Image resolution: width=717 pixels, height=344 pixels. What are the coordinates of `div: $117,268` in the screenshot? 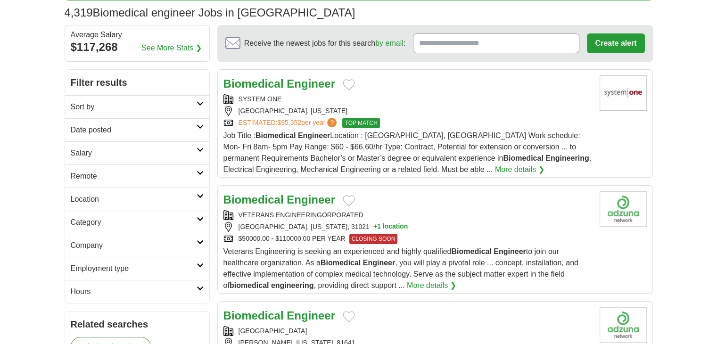 It's located at (137, 47).